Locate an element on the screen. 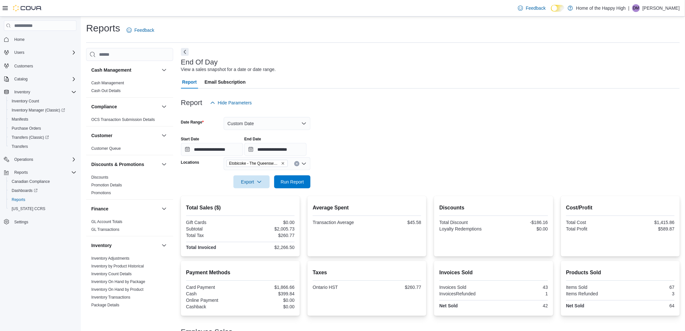  div: Total Tax is located at coordinates (213, 235).